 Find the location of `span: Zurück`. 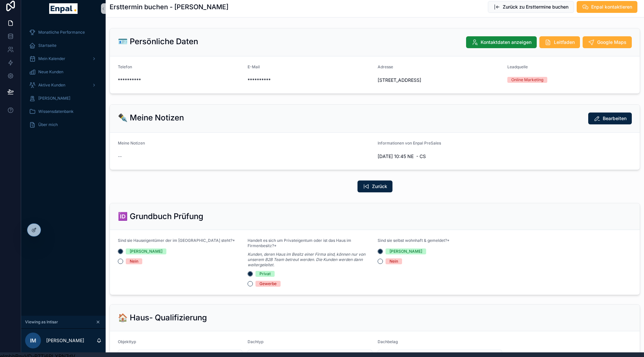

span: Zurück is located at coordinates (380, 186).